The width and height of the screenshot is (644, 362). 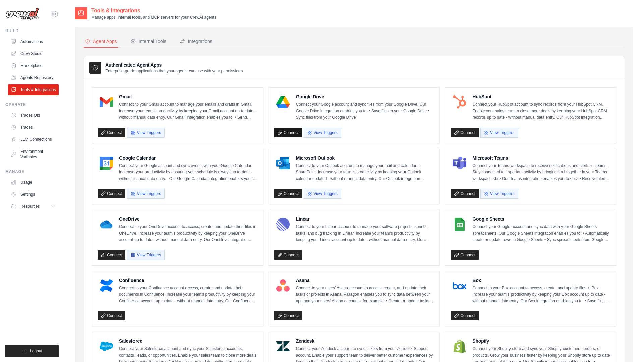 I want to click on h4: Google Drive, so click(x=365, y=97).